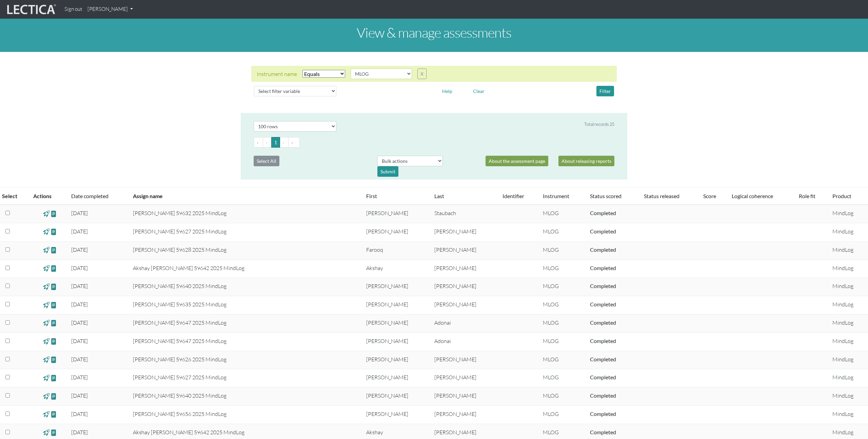  I want to click on a: Help, so click(447, 90).